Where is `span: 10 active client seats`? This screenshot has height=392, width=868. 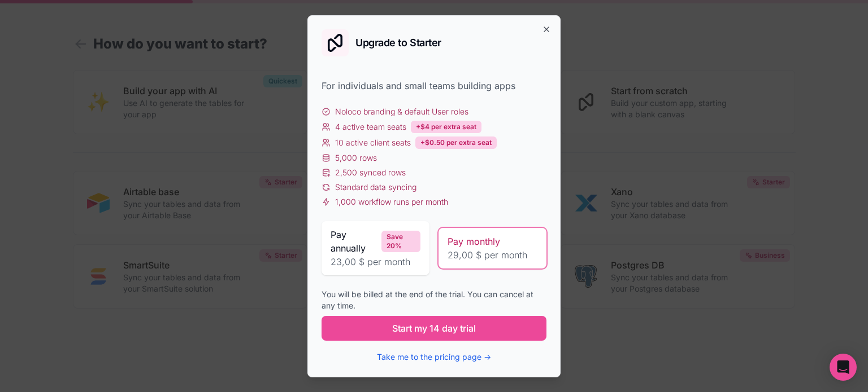
span: 10 active client seats is located at coordinates (373, 143).